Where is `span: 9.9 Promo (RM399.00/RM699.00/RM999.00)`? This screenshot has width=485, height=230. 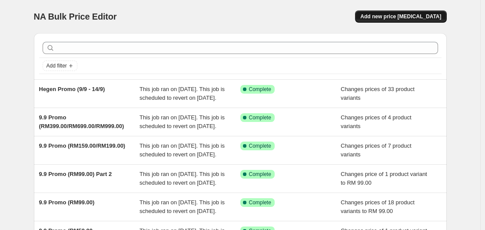
span: 9.9 Promo (RM399.00/RM699.00/RM999.00) is located at coordinates (82, 121).